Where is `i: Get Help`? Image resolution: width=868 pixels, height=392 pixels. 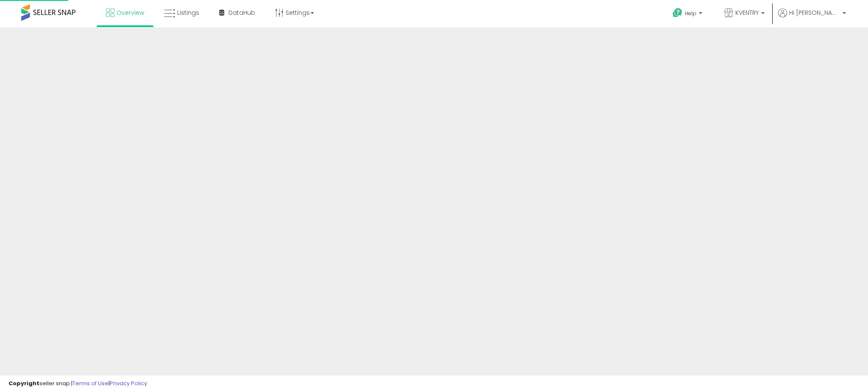
i: Get Help is located at coordinates (677, 12).